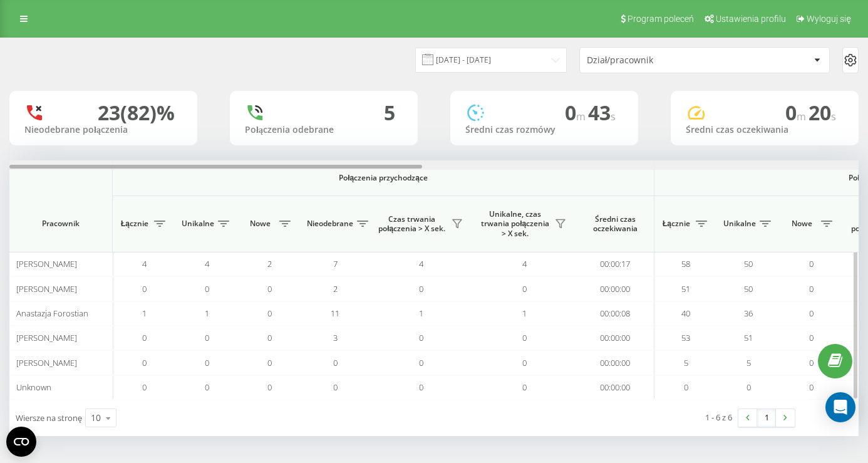  What do you see at coordinates (718, 417) in the screenshot?
I see `div: 1 - 6 z 6` at bounding box center [718, 417].